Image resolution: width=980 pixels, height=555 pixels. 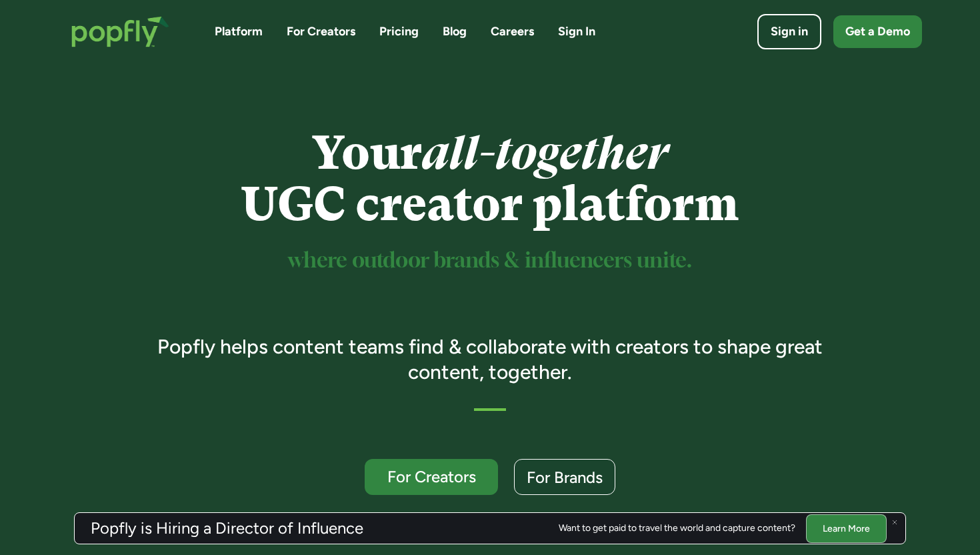 I want to click on h3: Popfly is Hiring a Director of Influence, so click(x=226, y=528).